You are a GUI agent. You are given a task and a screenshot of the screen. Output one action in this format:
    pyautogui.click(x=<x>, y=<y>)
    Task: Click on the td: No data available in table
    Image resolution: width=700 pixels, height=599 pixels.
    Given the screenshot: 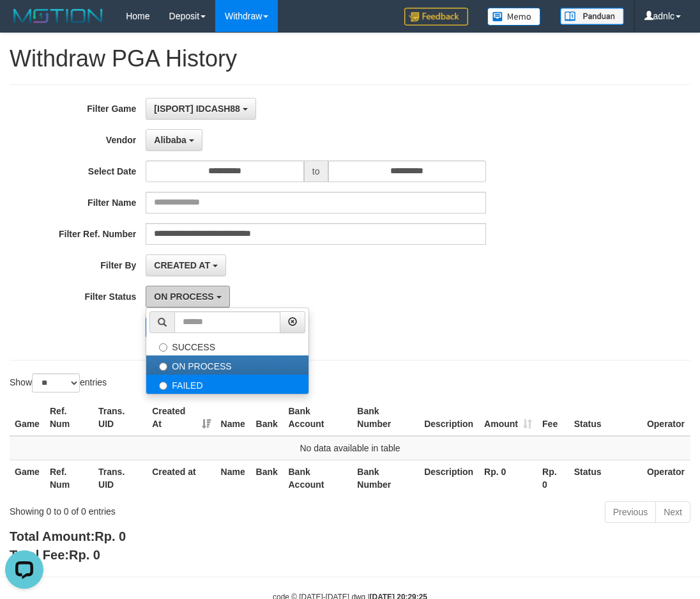 What is the action you would take?
    pyautogui.click(x=350, y=448)
    